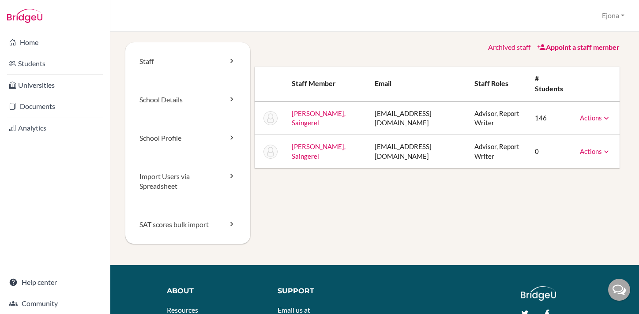 The image size is (639, 314). What do you see at coordinates (25, 16) in the screenshot?
I see `img: Bridge-U` at bounding box center [25, 16].